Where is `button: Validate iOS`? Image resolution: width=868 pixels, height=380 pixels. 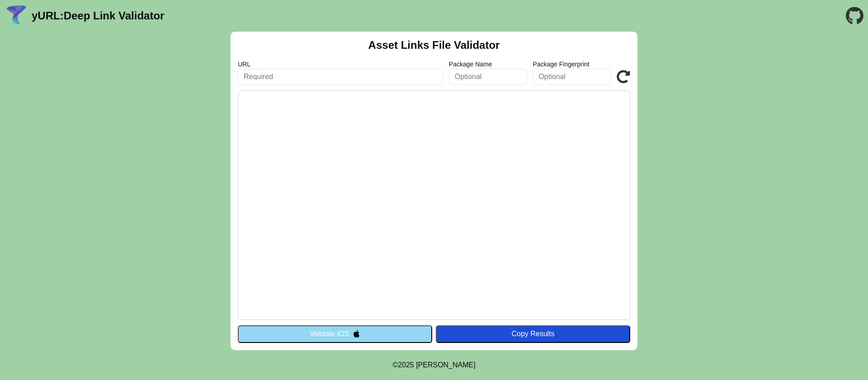
button: Validate iOS is located at coordinates (335, 334).